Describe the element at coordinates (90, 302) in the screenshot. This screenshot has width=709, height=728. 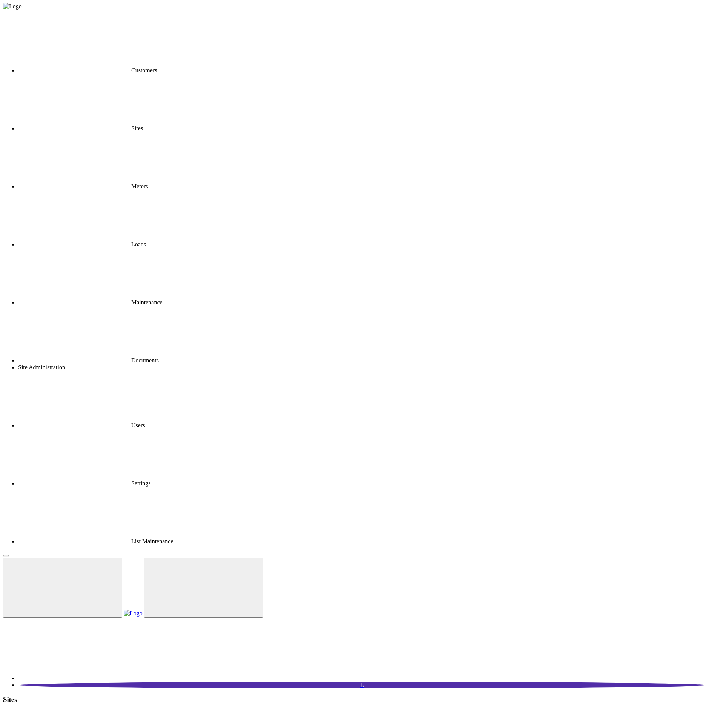
I see `a: Maintenance` at that location.